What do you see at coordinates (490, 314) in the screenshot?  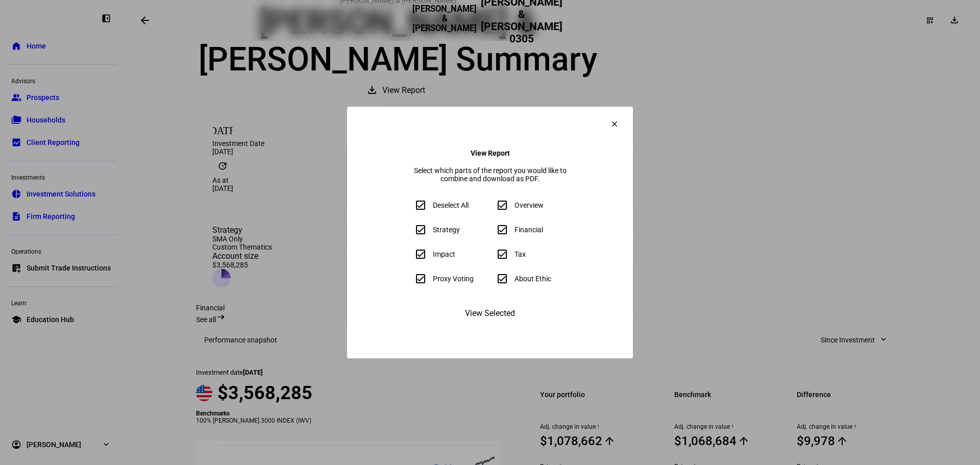 I see `button: View Selected` at bounding box center [490, 314].